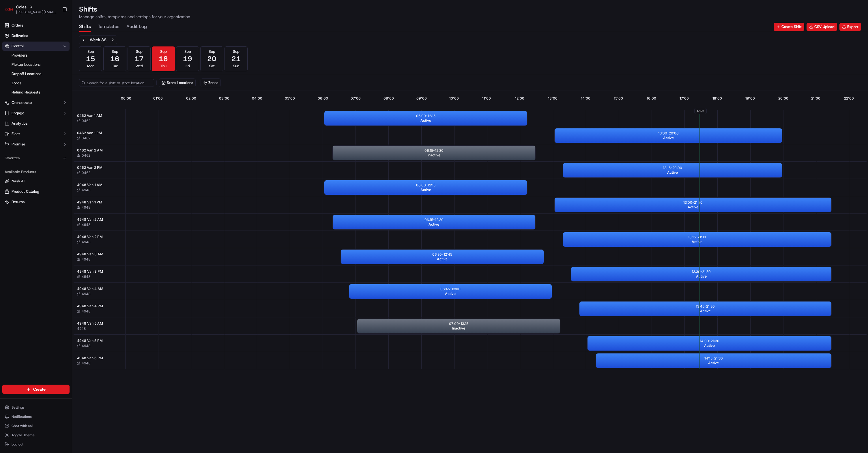  What do you see at coordinates (211, 83) in the screenshot?
I see `button: Zones` at bounding box center [211, 83].